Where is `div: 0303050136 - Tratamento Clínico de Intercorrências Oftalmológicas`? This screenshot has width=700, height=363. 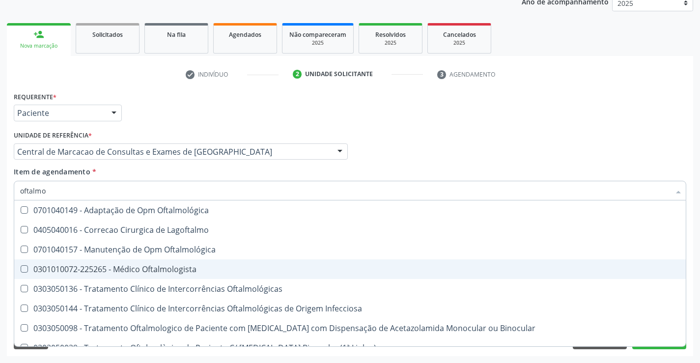 div: 0303050136 - Tratamento Clínico de Intercorrências Oftalmológicas is located at coordinates (350, 289).